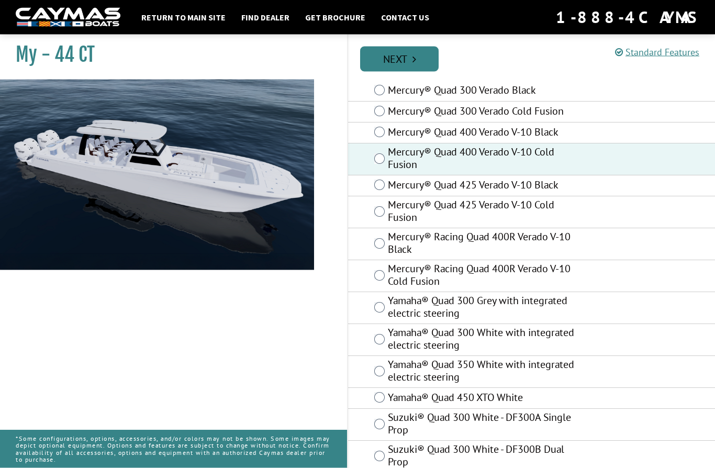  I want to click on label: Suzuki® Quad 300 White - DF300A Single Prop, so click(485, 425).